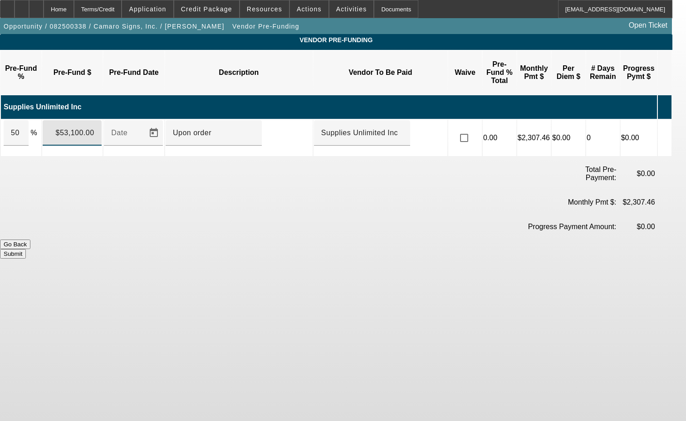 The image size is (686, 421). I want to click on i: Delete, so click(663, 137).